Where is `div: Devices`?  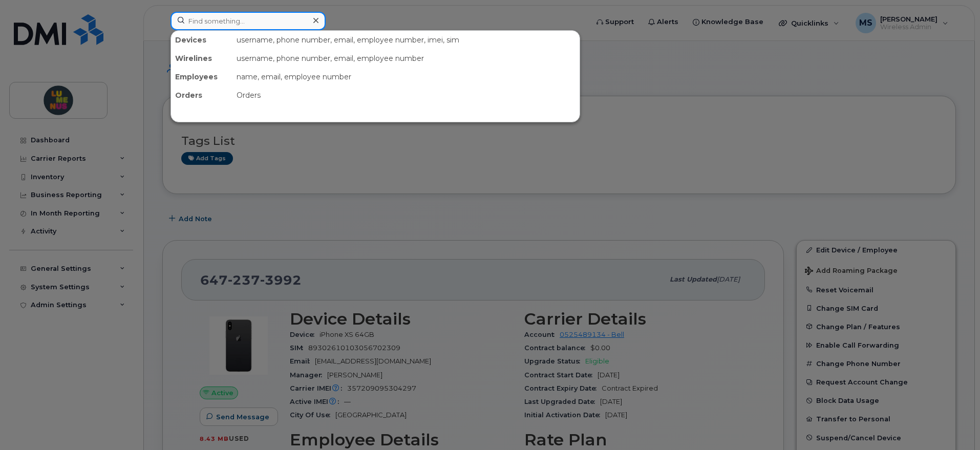
div: Devices is located at coordinates (202, 40).